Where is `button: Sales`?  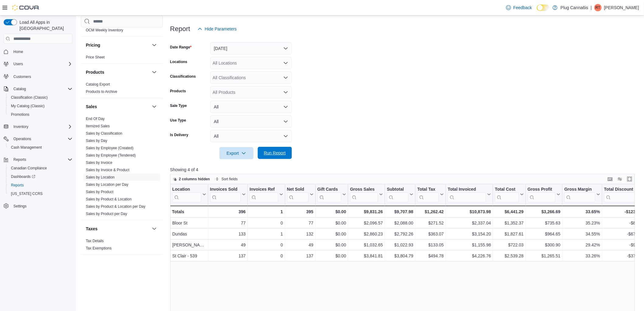
button: Sales is located at coordinates (117, 107).